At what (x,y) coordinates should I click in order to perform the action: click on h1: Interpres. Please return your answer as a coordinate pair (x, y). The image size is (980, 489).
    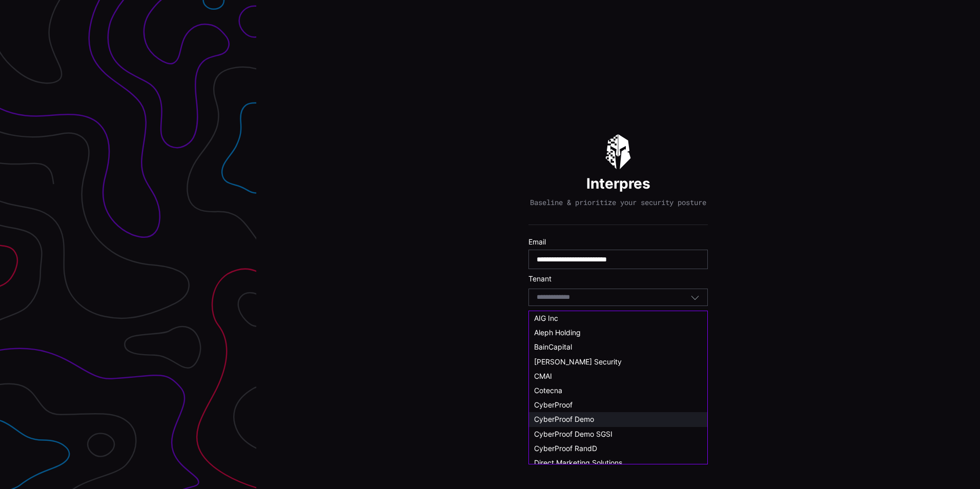
    Looking at the image, I should click on (618, 184).